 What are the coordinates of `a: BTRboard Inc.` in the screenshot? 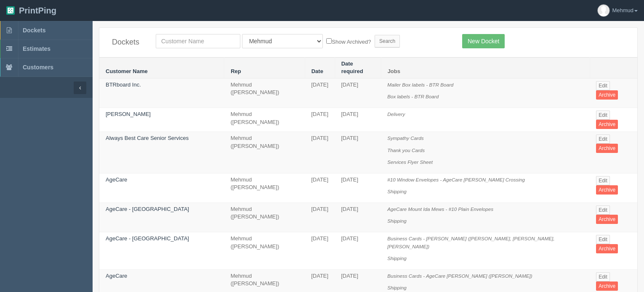 It's located at (123, 85).